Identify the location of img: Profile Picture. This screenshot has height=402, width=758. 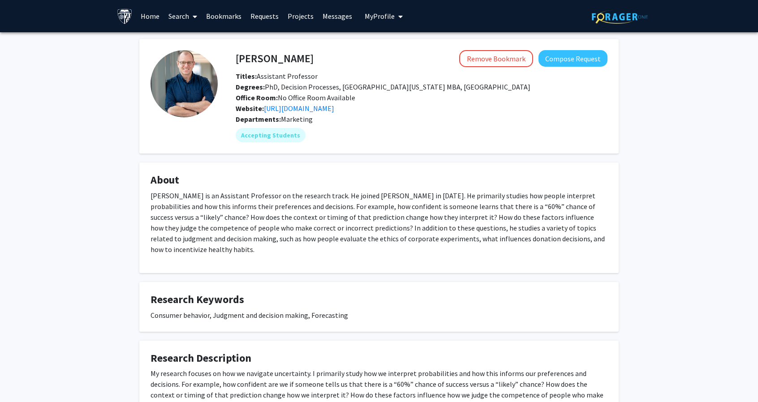
(184, 84).